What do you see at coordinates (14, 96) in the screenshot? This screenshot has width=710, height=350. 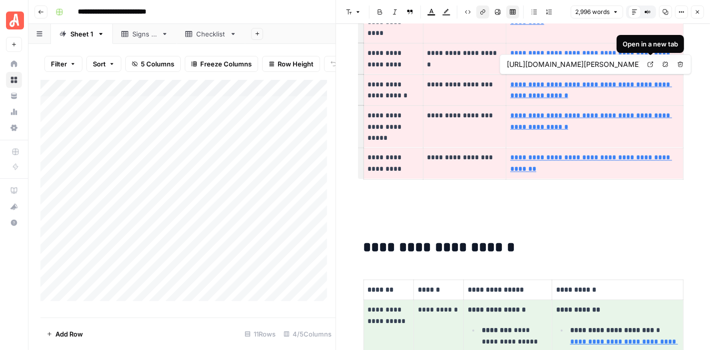 I see `a: Your Data` at bounding box center [14, 96].